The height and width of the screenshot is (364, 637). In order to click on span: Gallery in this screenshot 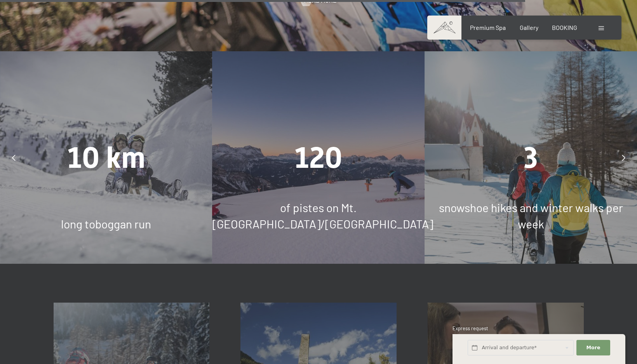, I will do `click(529, 27)`.